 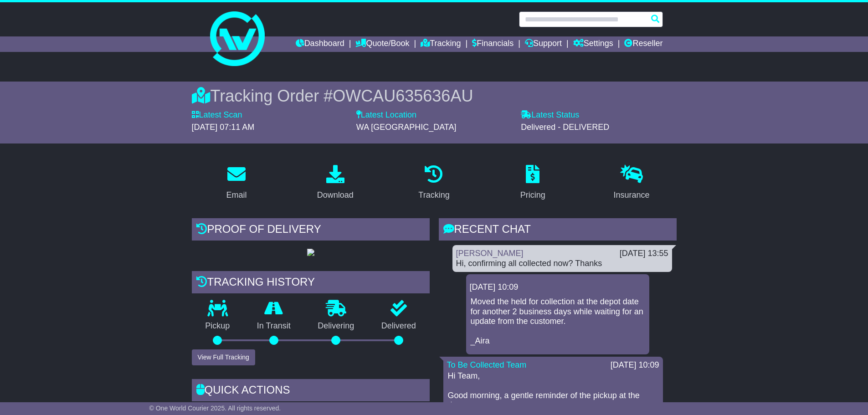 What do you see at coordinates (558, 322) in the screenshot?
I see `p: Moved the held for collection at the depot date for another 2 business days while waiting for an ...` at bounding box center [558, 322].